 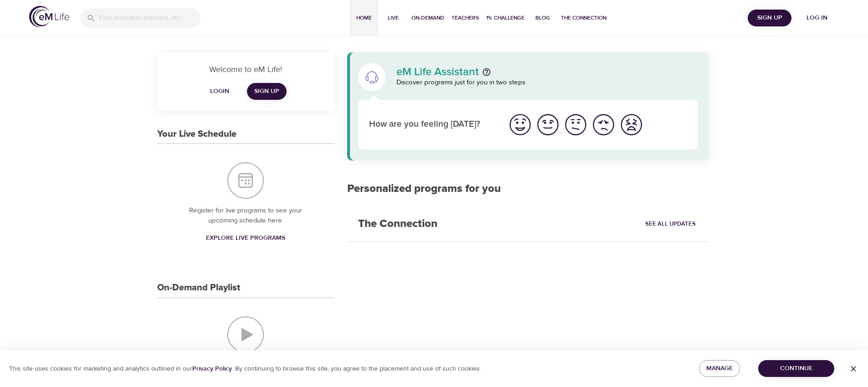 I want to click on button: I'm feeling worst, so click(x=631, y=124).